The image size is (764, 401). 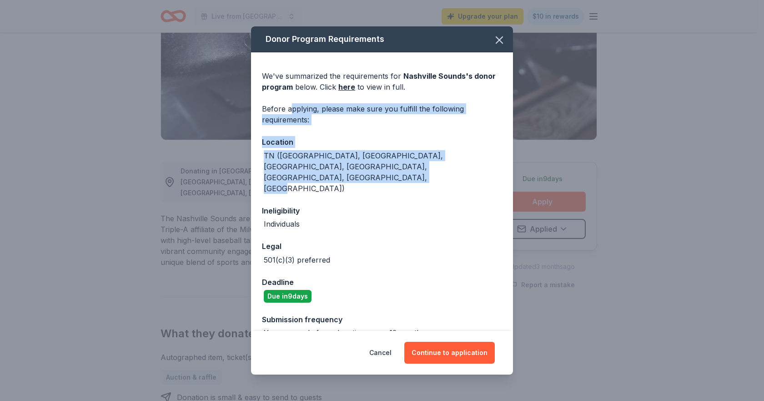 I want to click on div: Donor Program Requirements, so click(x=382, y=39).